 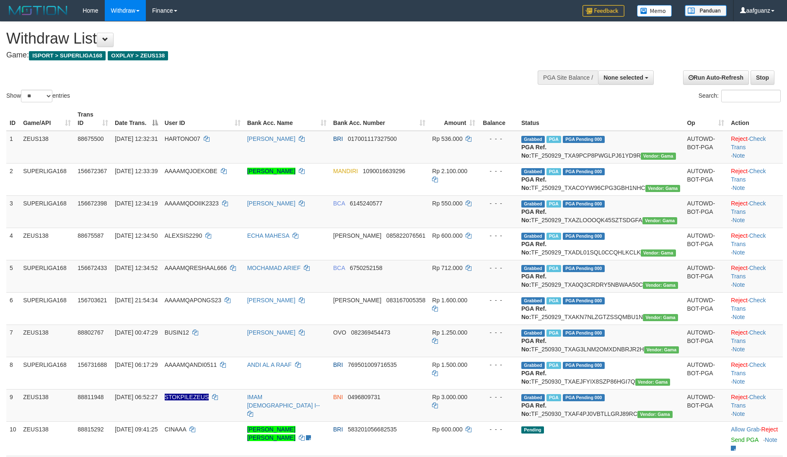 I want to click on span: ALEXSIS2290, so click(x=183, y=235).